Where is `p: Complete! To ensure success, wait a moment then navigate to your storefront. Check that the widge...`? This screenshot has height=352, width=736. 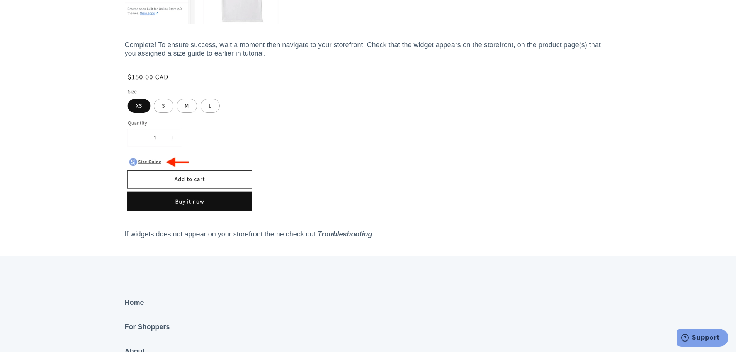
p: Complete! To ensure success, wait a moment then navigate to your storefront. Check that the widge... is located at coordinates (368, 49).